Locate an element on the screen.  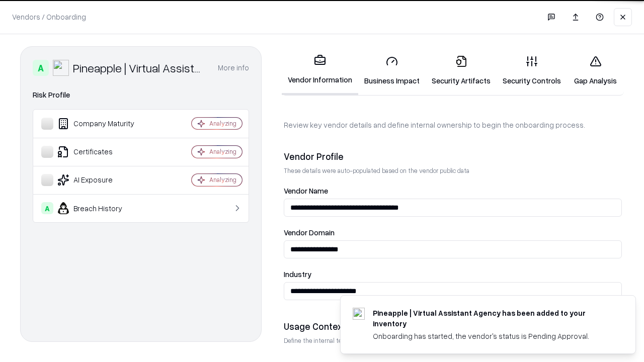
div: AI Exposure is located at coordinates (101, 180).